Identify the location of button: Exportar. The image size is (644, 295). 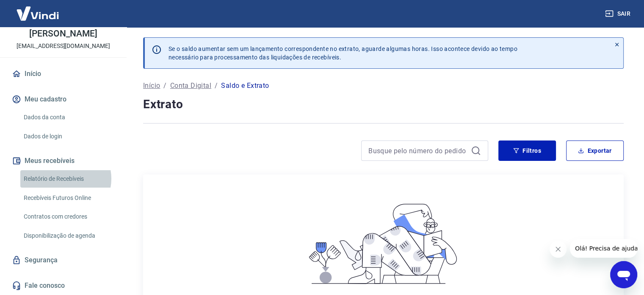
(595, 151).